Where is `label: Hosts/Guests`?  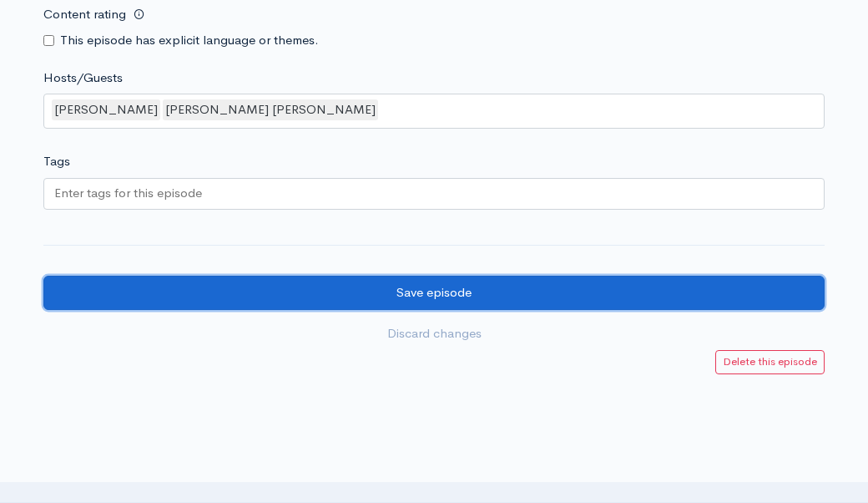 label: Hosts/Guests is located at coordinates (82, 78).